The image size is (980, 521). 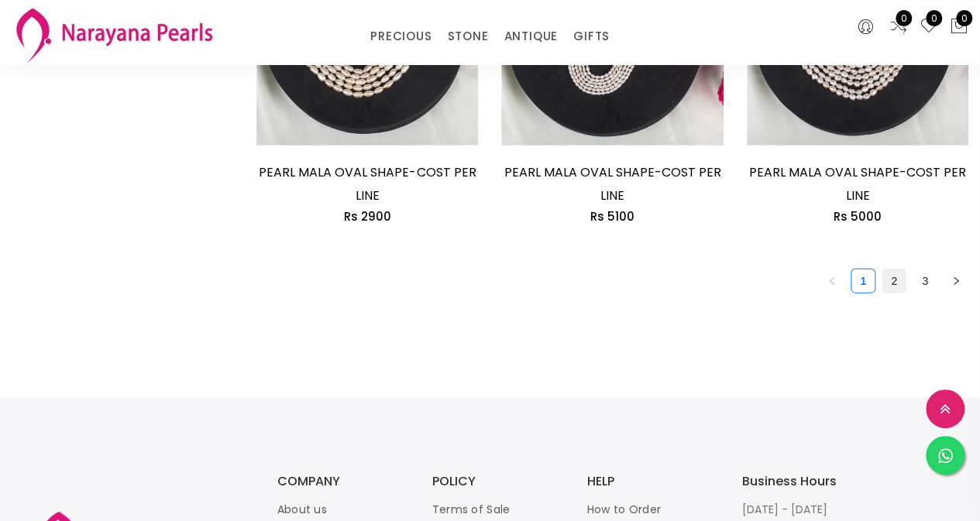 I want to click on a: 1, so click(x=863, y=281).